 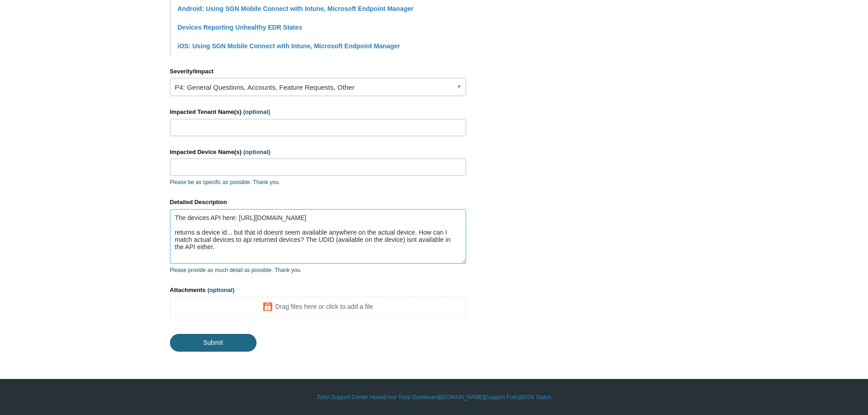 I want to click on a: Support Policy, so click(x=503, y=397).